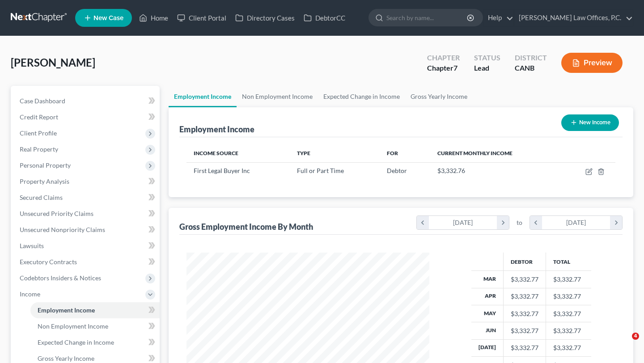 This screenshot has width=644, height=363. I want to click on span: 7, so click(455, 68).